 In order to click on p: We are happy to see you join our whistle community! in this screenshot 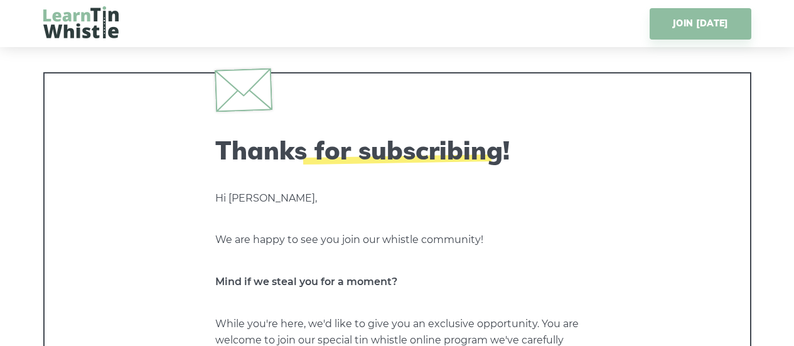, I will do `click(398, 240)`.